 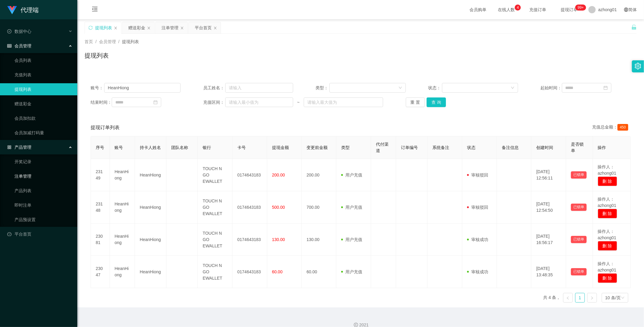 I want to click on div: 注单管理, so click(x=170, y=28).